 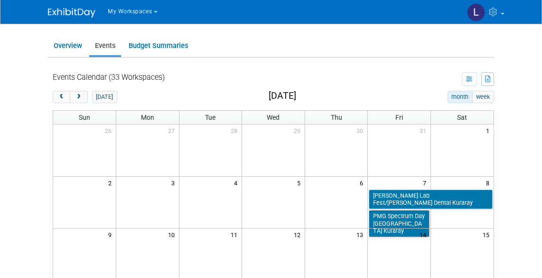 I want to click on span: Thu, so click(x=337, y=117).